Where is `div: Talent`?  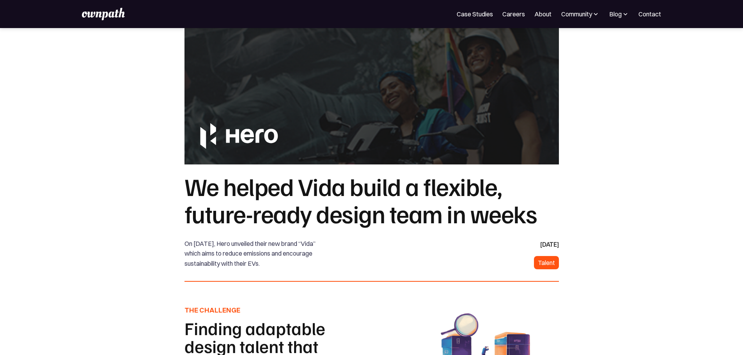
div: Talent is located at coordinates (547, 263).